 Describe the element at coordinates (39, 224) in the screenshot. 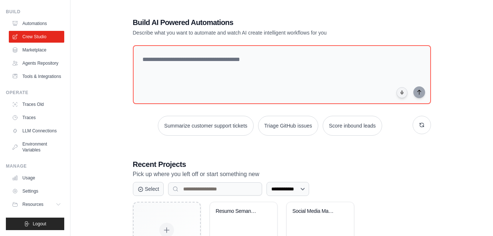

I see `span: Logout` at that location.